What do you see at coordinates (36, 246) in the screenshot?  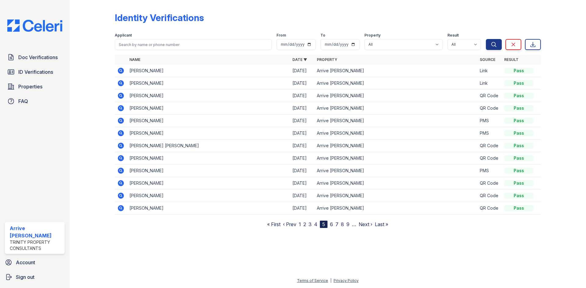 I see `div: Trinity Property Consultants` at bounding box center [36, 246].